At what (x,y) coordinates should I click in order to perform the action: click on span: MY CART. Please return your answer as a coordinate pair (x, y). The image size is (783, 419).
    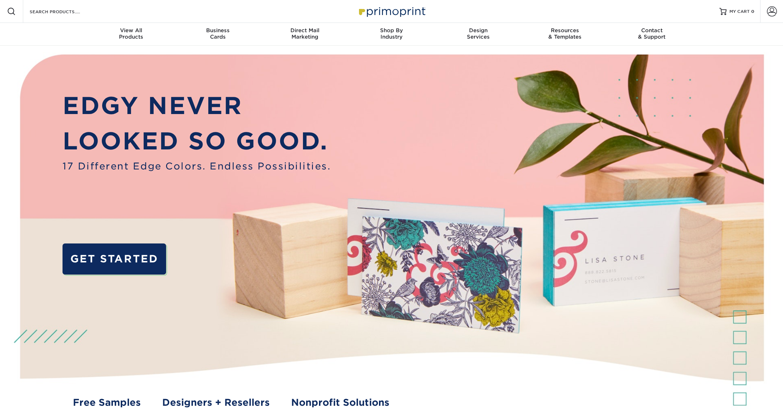
    Looking at the image, I should click on (739, 11).